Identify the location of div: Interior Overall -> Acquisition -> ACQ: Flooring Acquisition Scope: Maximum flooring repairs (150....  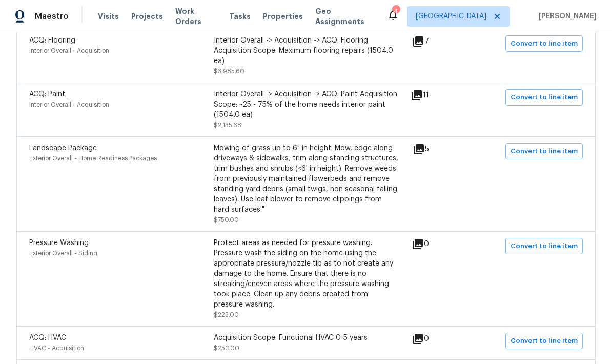
(306, 51).